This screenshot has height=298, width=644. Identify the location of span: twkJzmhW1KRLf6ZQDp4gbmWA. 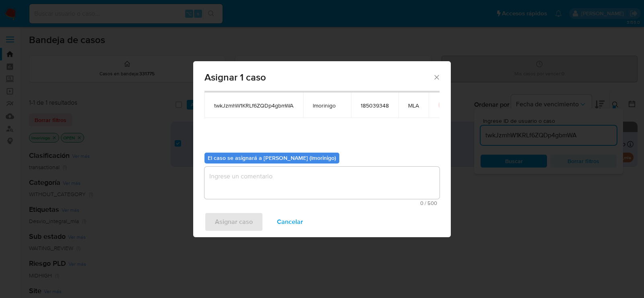
(253, 106).